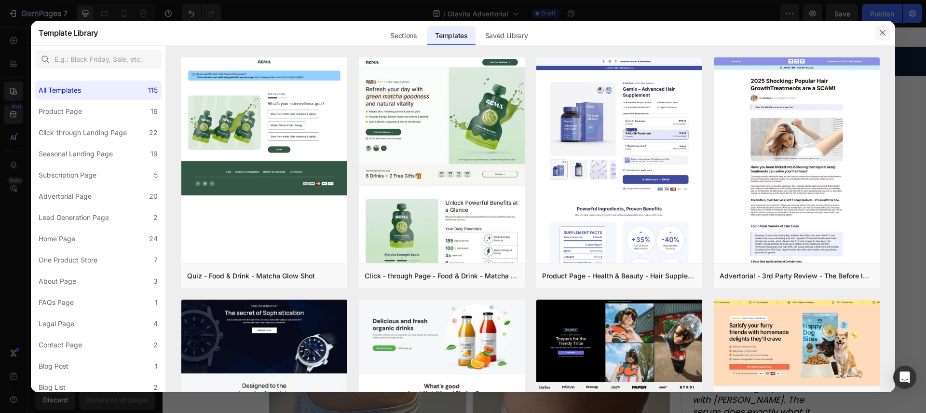  I want to click on div: Blog List, so click(52, 387).